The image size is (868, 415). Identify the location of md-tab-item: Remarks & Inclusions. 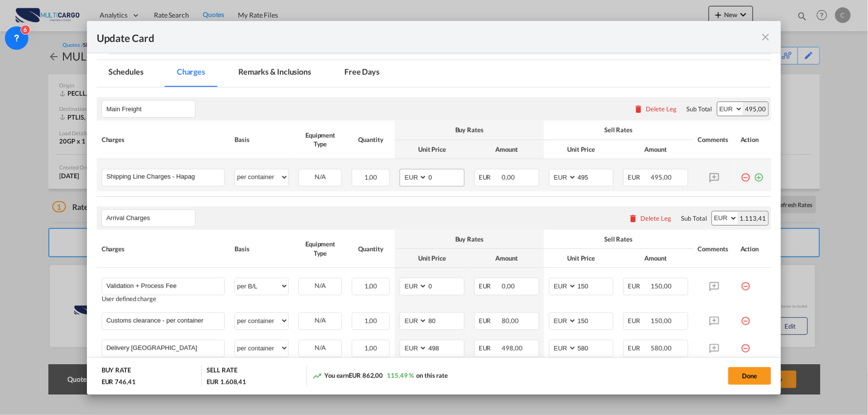
(274, 73).